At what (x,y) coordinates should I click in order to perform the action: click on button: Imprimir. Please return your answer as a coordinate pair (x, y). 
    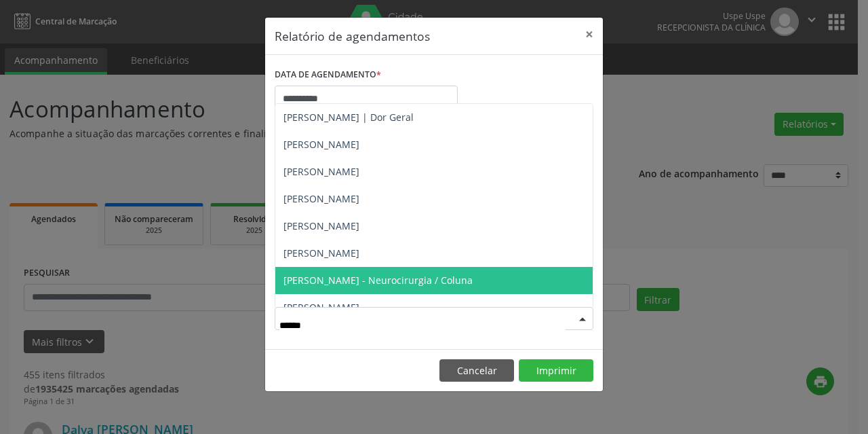
    Looking at the image, I should click on (556, 371).